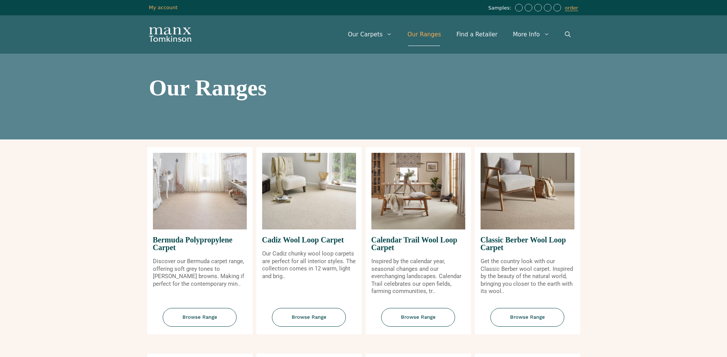 This screenshot has width=727, height=357. Describe the element at coordinates (424, 34) in the screenshot. I see `a: Our Ranges` at that location.